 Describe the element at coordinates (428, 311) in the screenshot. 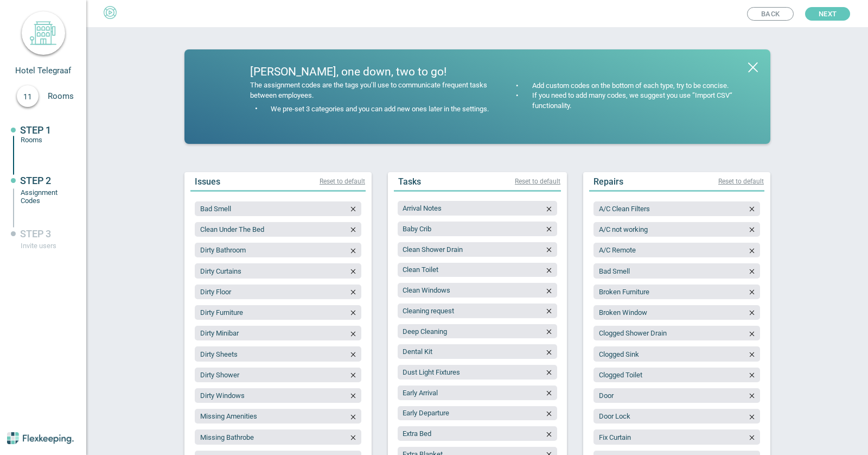

I see `span: Cleaning request` at that location.